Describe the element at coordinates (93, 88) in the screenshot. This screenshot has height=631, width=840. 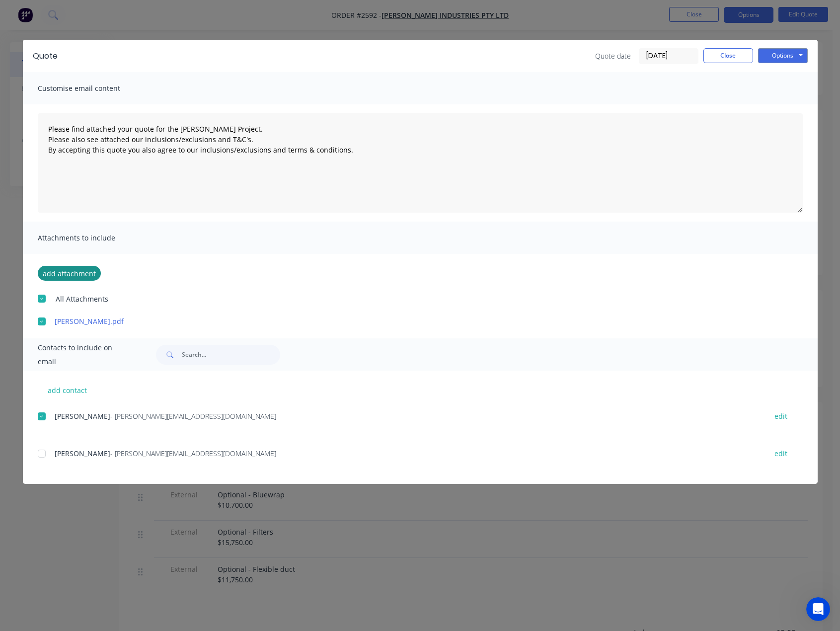
I see `span: Customise email content` at that location.